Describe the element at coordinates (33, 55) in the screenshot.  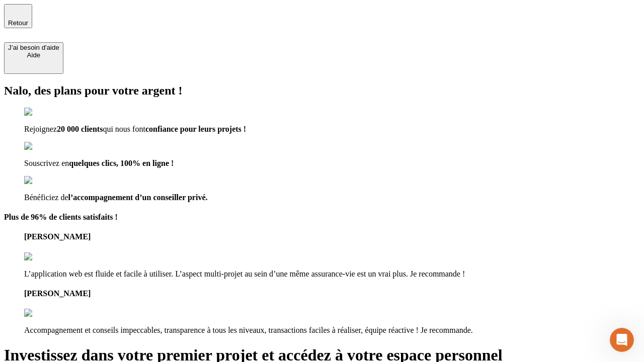
I see `div: Aide` at that location.